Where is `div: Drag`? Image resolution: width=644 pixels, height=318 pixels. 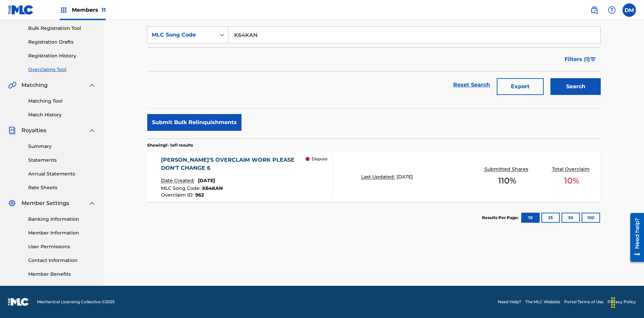
div: Drag is located at coordinates (613, 303).